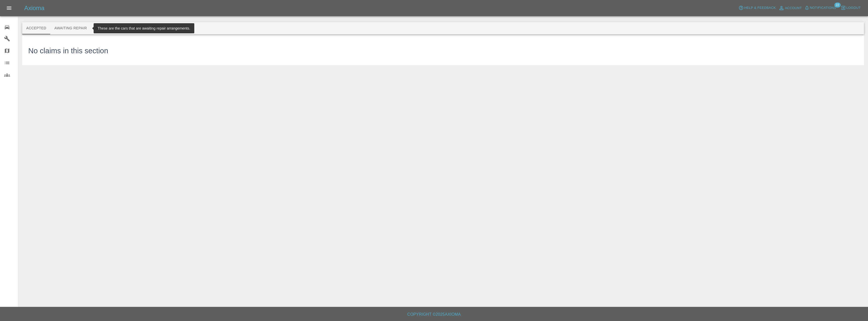 This screenshot has height=321, width=868. I want to click on button: Open drawer, so click(9, 8).